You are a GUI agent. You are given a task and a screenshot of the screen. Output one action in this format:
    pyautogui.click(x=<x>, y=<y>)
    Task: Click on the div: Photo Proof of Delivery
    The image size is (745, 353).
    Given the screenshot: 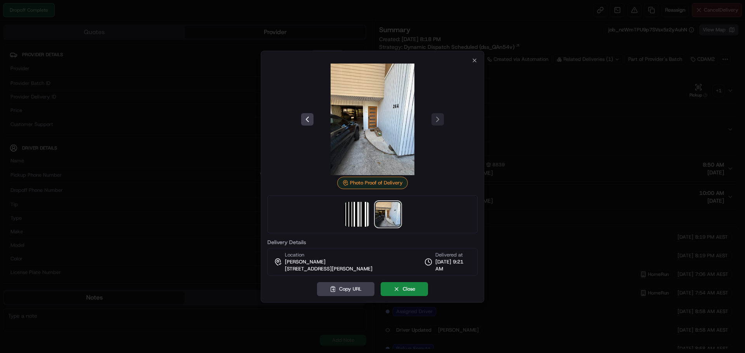 What is the action you would take?
    pyautogui.click(x=372, y=183)
    